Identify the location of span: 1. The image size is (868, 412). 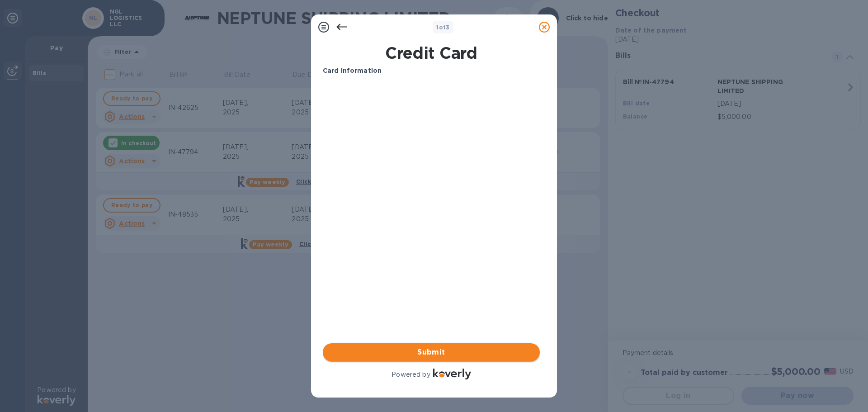
(437, 27).